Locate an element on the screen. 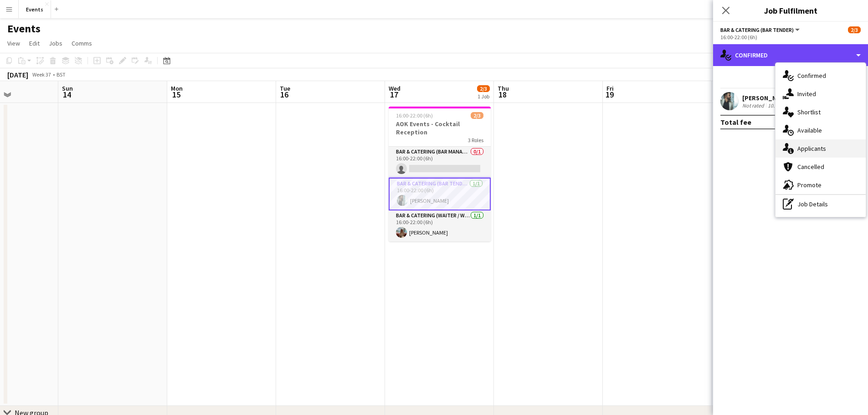 This screenshot has width=868, height=415. h1: Events is located at coordinates (23, 28).